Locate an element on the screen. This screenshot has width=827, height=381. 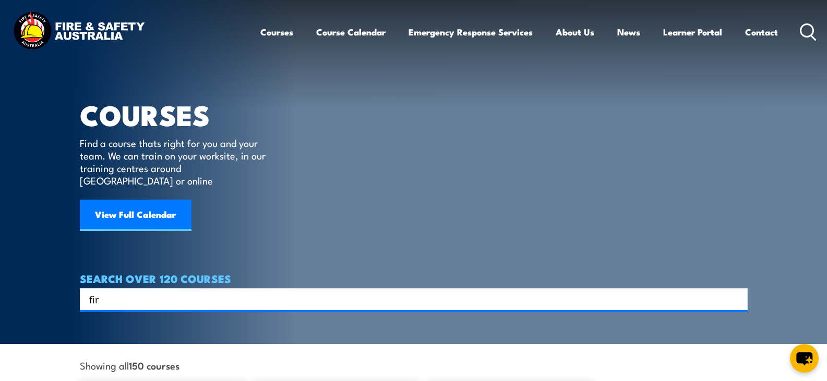
a: Contact is located at coordinates (761, 32).